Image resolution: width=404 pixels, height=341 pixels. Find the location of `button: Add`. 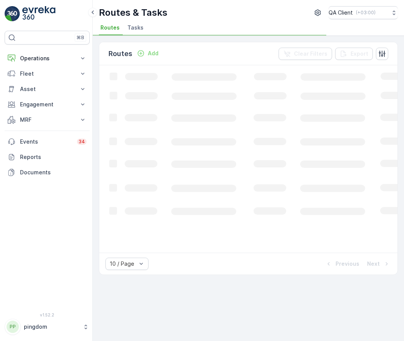

button: Add is located at coordinates (148, 53).